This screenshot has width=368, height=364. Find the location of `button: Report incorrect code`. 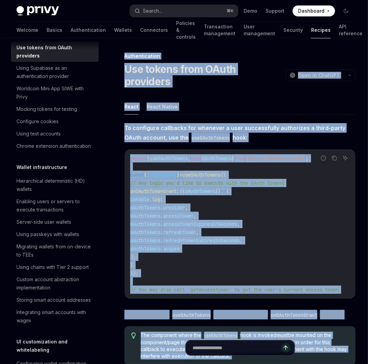

button: Report incorrect code is located at coordinates (323, 158).